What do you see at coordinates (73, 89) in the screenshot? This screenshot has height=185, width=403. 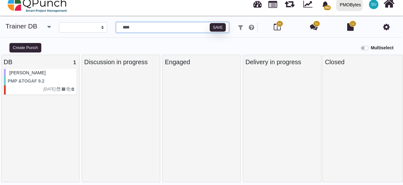 I see `i: Delete` at bounding box center [73, 89].